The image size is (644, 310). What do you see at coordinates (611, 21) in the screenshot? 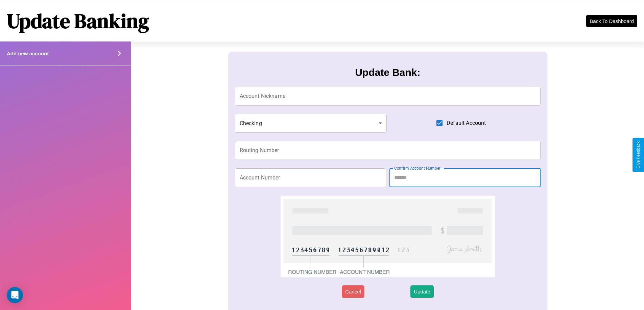
I see `button: Back To Dashboard` at bounding box center [611, 21].